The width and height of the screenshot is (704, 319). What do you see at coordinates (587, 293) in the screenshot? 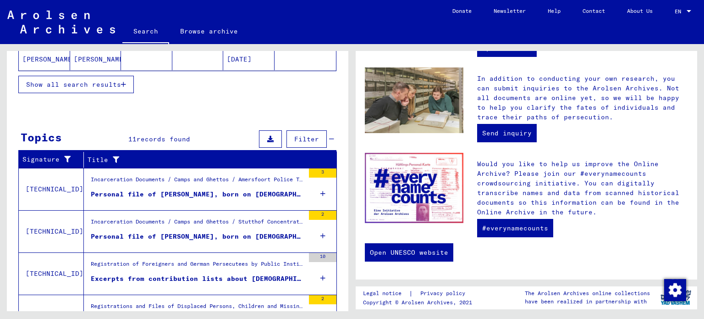
I see `p: The Arolsen Archives online collections` at bounding box center [587, 293].